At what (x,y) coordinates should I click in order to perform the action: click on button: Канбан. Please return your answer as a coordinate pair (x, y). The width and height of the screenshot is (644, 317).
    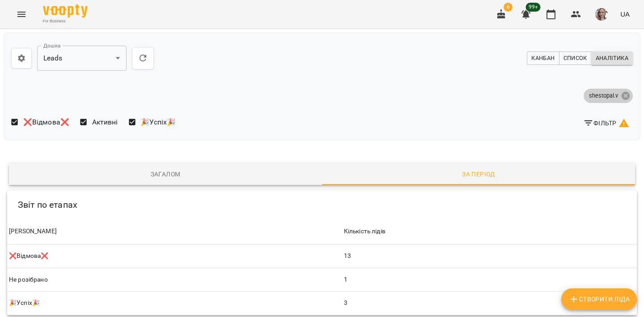
    Looking at the image, I should click on (543, 59).